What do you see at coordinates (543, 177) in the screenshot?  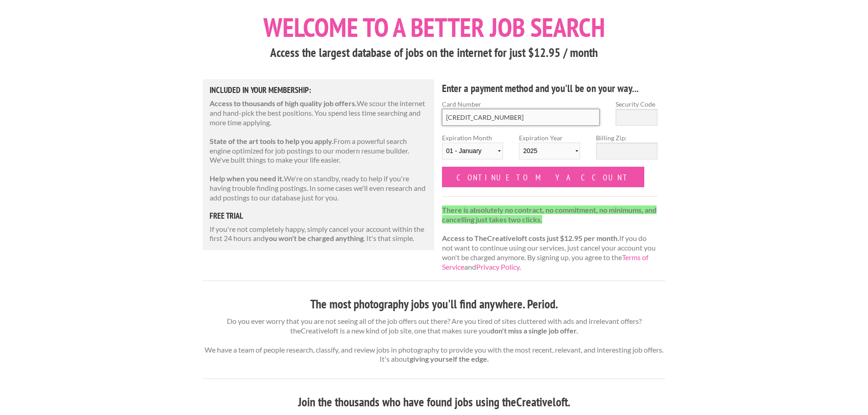 I see `input: Continue to my account` at bounding box center [543, 177].